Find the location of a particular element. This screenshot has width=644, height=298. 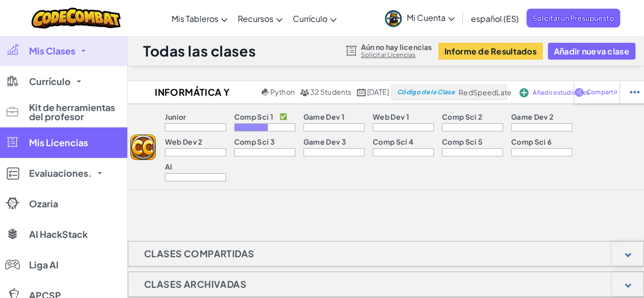

span: Mis Clases is located at coordinates (52, 51).